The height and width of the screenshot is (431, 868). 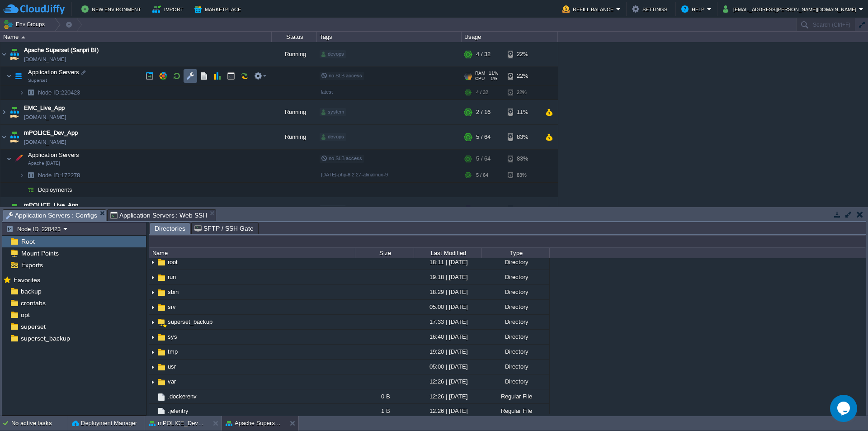 I want to click on button: mPOLICE_Dev_App, so click(x=177, y=424).